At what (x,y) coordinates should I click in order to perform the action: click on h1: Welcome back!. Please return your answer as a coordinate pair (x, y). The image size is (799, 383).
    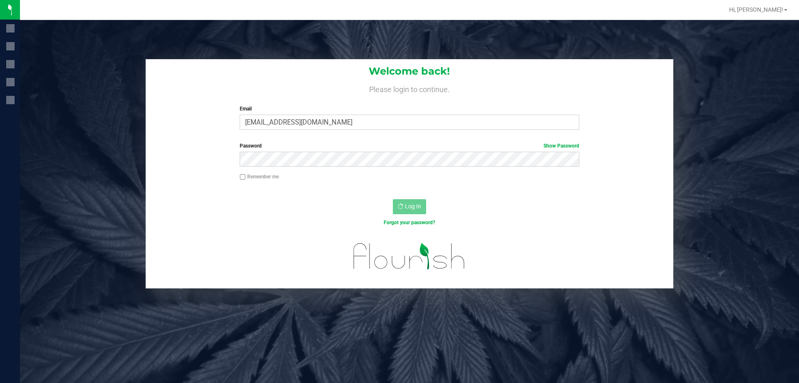
    Looking at the image, I should click on (410, 71).